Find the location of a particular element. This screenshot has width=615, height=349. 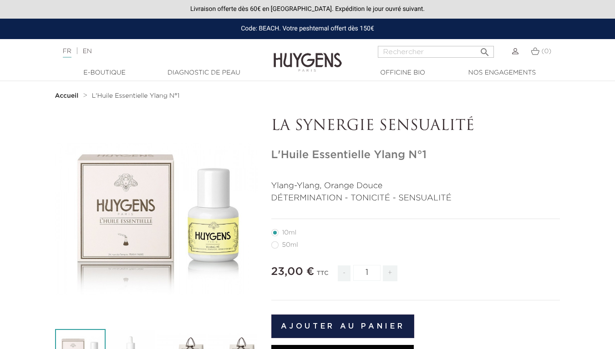

input: Rechercher is located at coordinates (435, 52).